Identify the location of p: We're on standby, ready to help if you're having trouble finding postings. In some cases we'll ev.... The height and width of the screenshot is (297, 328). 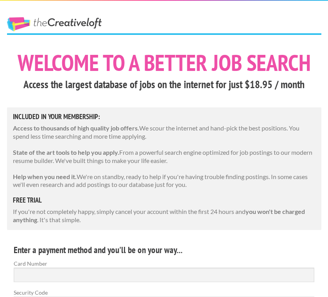
(164, 181).